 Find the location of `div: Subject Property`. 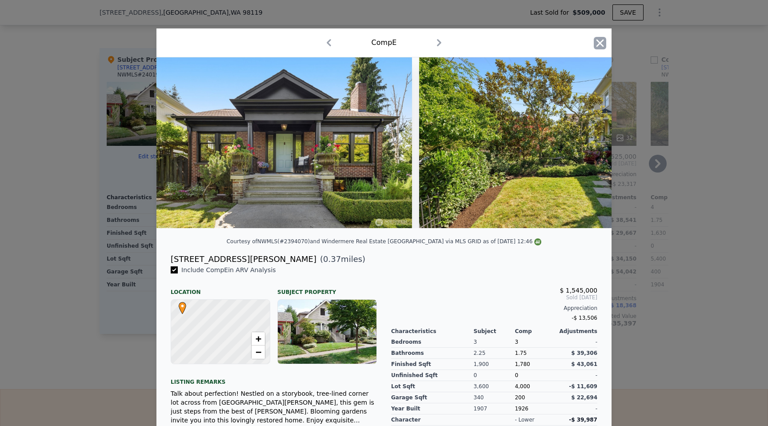

div: Subject Property is located at coordinates (327, 288).